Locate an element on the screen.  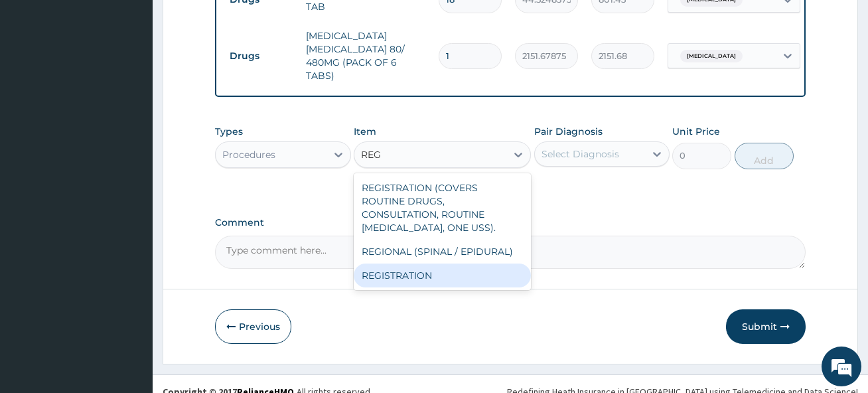
label: Pair Diagnosis is located at coordinates (568, 132).